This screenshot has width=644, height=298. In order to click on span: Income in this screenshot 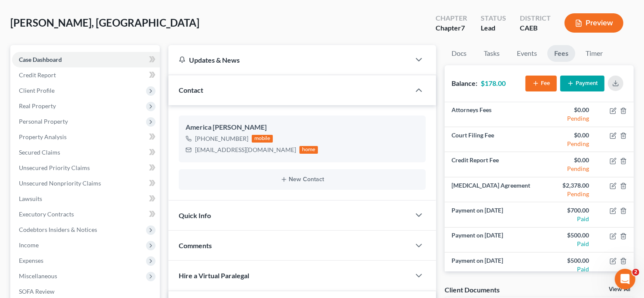, I will do `click(29, 245)`.